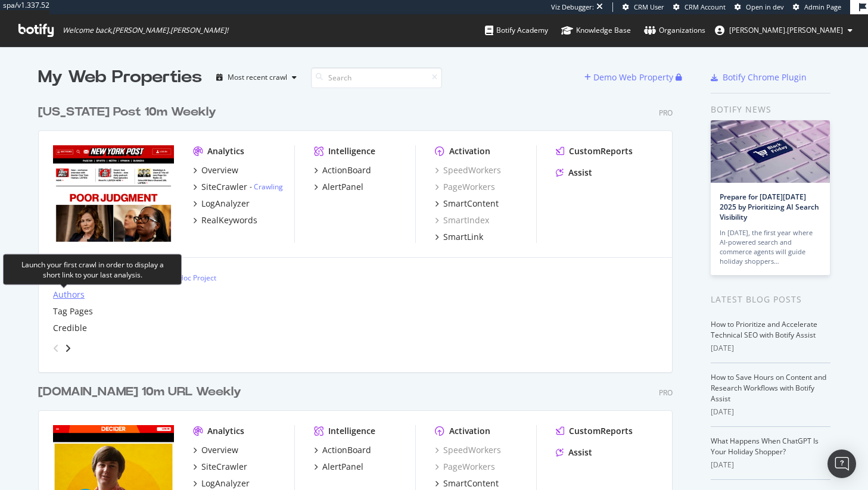 The height and width of the screenshot is (490, 868). What do you see at coordinates (629, 77) in the screenshot?
I see `button: Demo Web Property` at bounding box center [629, 77].